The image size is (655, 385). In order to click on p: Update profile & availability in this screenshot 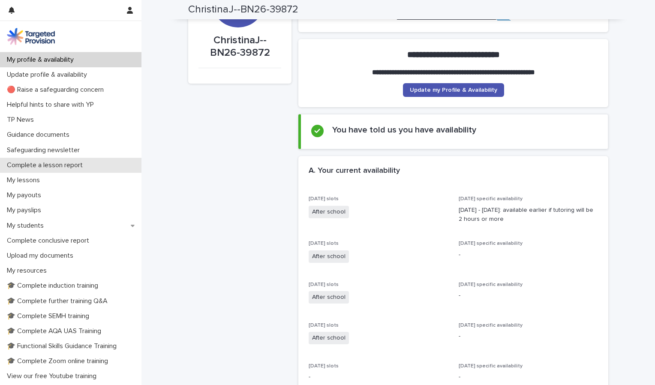, I will do `click(48, 75)`.